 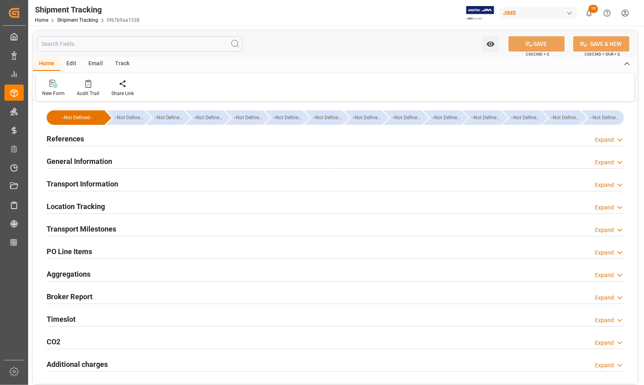 I want to click on button: Help Center, so click(x=607, y=13).